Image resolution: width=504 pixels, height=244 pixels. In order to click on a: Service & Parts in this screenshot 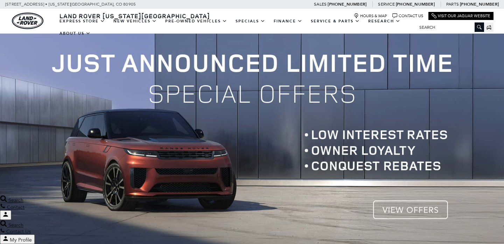, I will do `click(335, 21)`.